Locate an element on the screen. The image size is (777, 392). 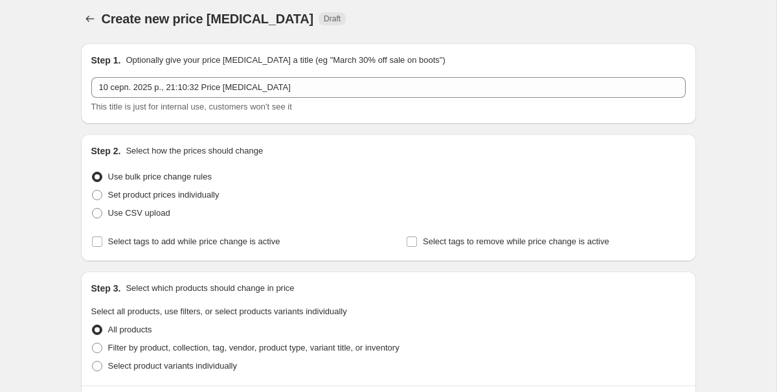
button: Price change jobs is located at coordinates (90, 19).